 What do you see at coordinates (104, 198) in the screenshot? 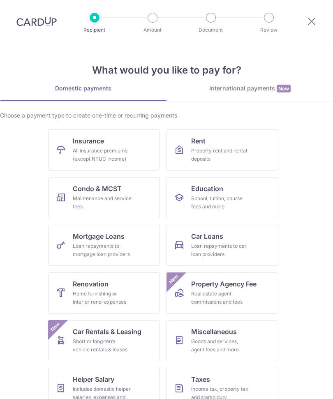
I see `a: Condo & MCSTMaintenance and service fees` at bounding box center [104, 198].